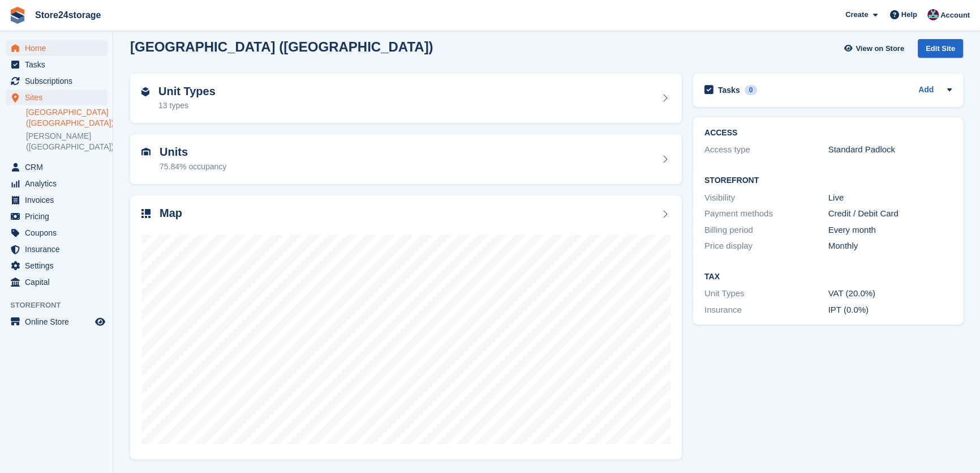 Image resolution: width=980 pixels, height=473 pixels. I want to click on a: Units 75.84% occupancy, so click(406, 159).